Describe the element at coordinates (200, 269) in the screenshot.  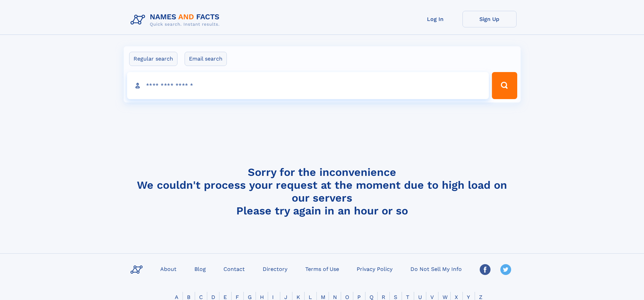
I see `a: Blog` at that location.